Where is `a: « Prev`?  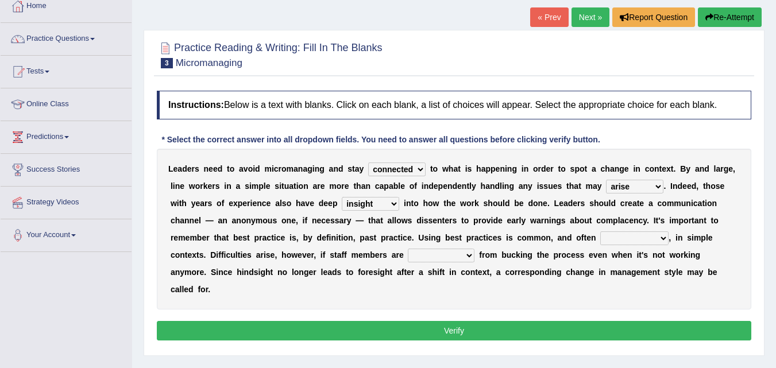
a: « Prev is located at coordinates (549, 17).